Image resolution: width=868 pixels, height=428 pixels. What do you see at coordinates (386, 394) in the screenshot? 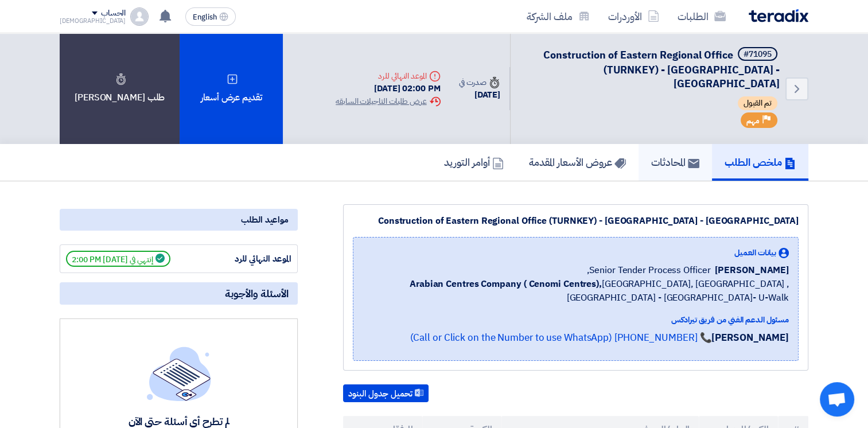
I see `button: تحميل جدول البنود` at bounding box center [386, 394].